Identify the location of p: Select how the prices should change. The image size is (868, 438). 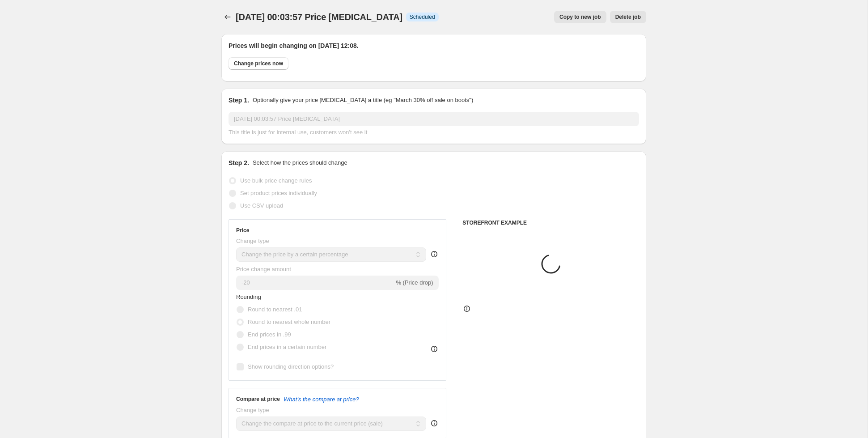
(300, 163).